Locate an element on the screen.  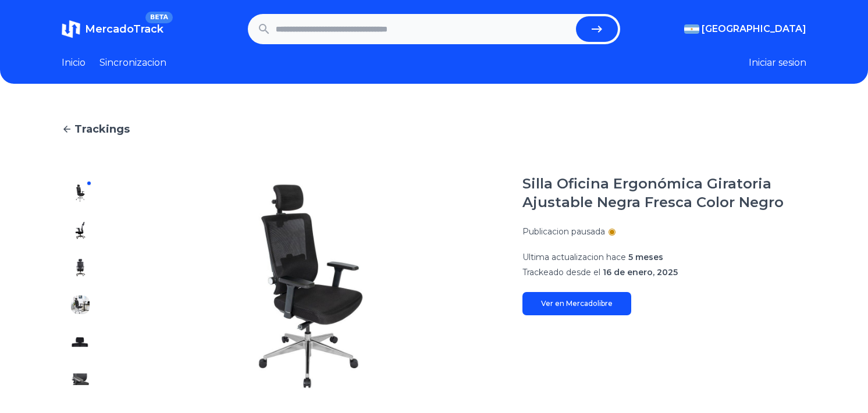
span: MercadoTrack is located at coordinates (124, 29).